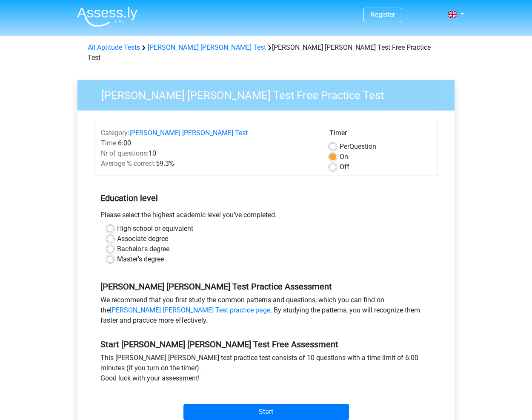 The width and height of the screenshot is (532, 420). Describe the element at coordinates (209, 163) in the screenshot. I see `div: 59.3%` at that location.